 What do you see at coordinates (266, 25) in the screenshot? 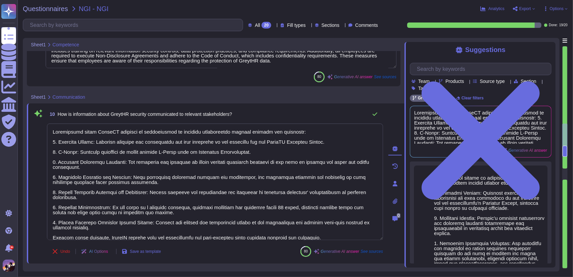
I see `div: 20` at bounding box center [266, 25].